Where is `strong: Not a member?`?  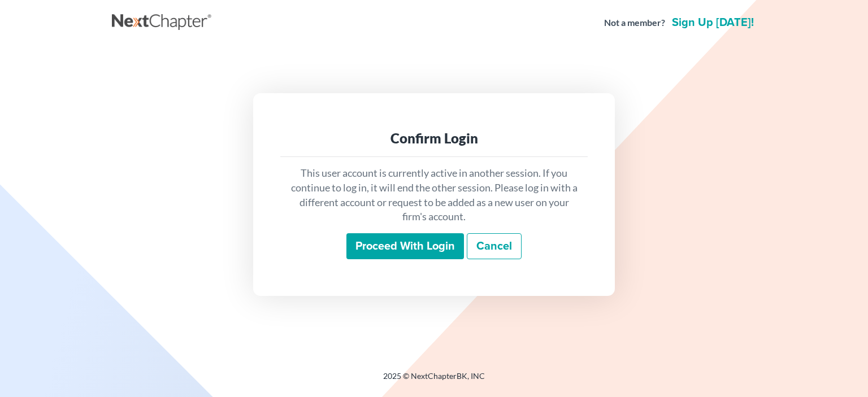 strong: Not a member? is located at coordinates (634, 23).